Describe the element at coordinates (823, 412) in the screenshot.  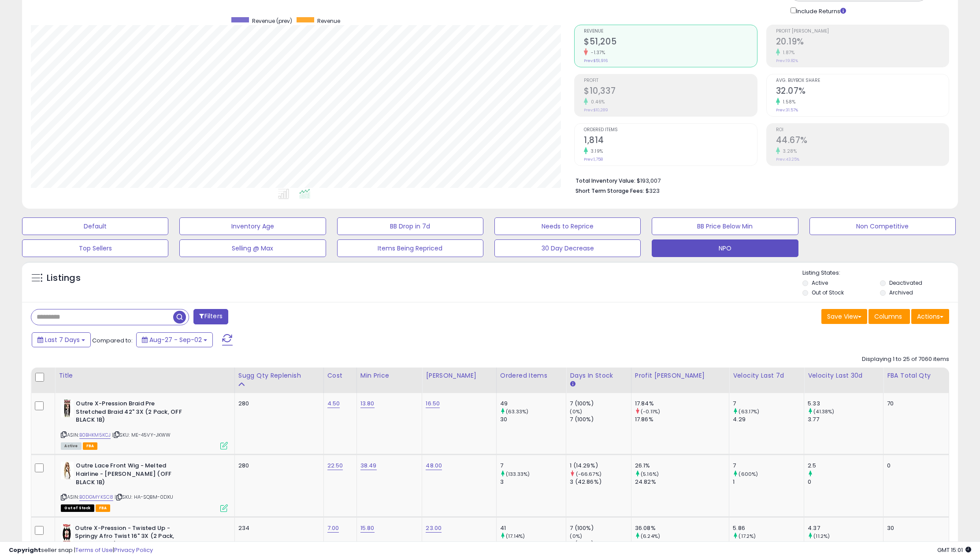
I see `small: (41.38%)` at that location.